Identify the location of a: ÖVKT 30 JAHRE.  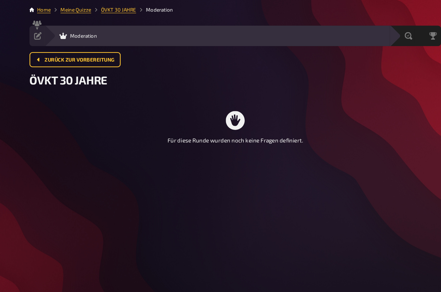
(132, 8).